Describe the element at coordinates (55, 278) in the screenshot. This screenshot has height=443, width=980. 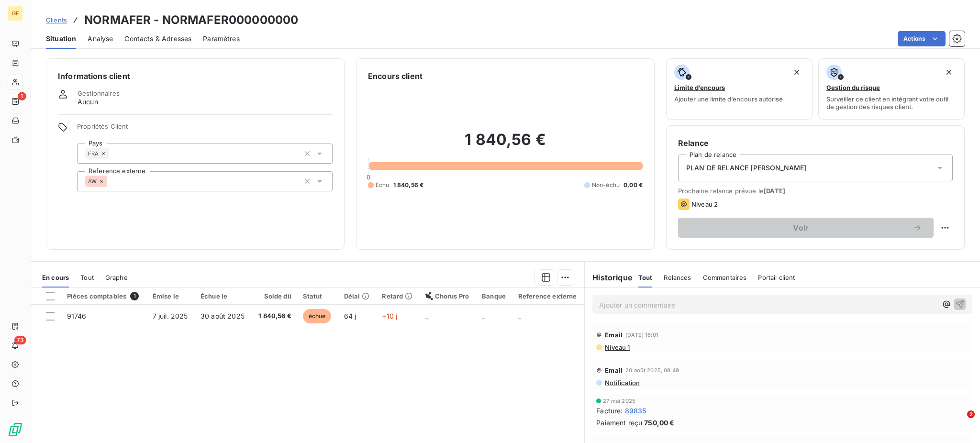
I see `span: En cours` at that location.